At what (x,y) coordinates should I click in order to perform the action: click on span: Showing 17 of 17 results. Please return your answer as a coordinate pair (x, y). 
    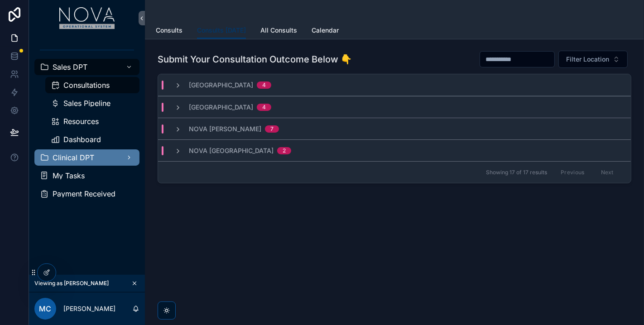
    Looking at the image, I should click on (517, 172).